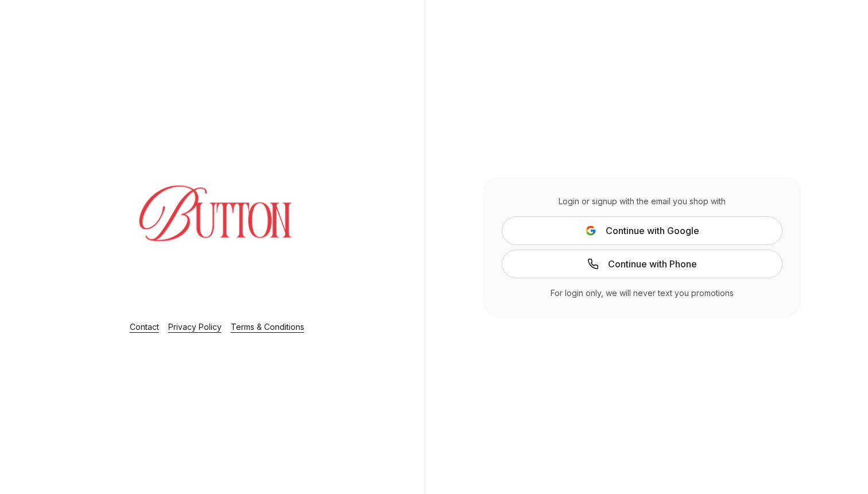 Image resolution: width=868 pixels, height=494 pixels. What do you see at coordinates (642, 231) in the screenshot?
I see `button: Continue with Google` at bounding box center [642, 231].